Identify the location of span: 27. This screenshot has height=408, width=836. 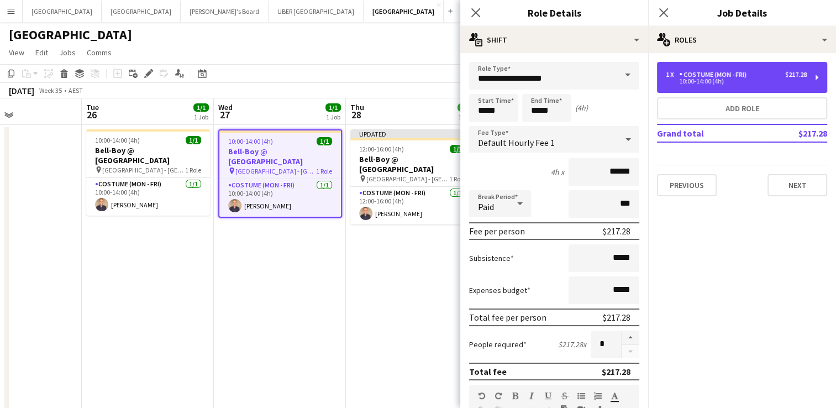
(224, 114).